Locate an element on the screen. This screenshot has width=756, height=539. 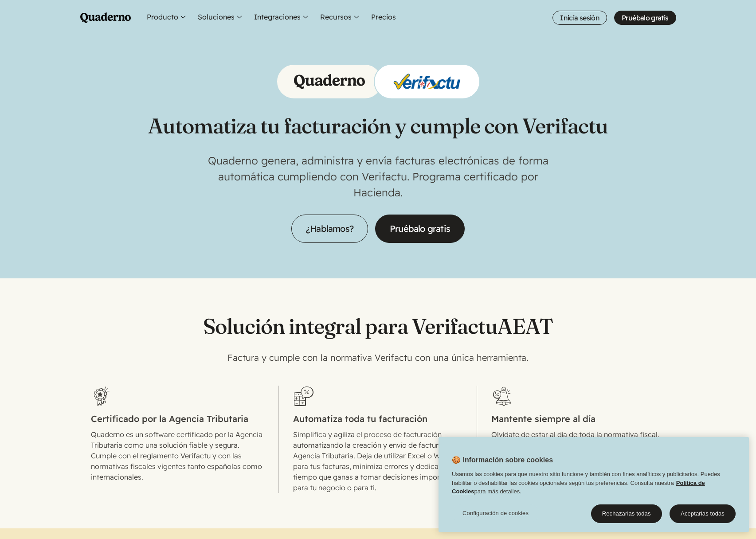
p: Olvídate de estar al día de toda la normativa fiscal, en Quaderno nos encargamos de garantizar su... is located at coordinates (578, 456).